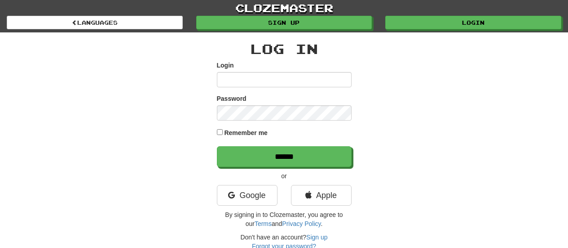  I want to click on p: By signing in to Clozemaster, you agree to our and ., so click(284, 219).